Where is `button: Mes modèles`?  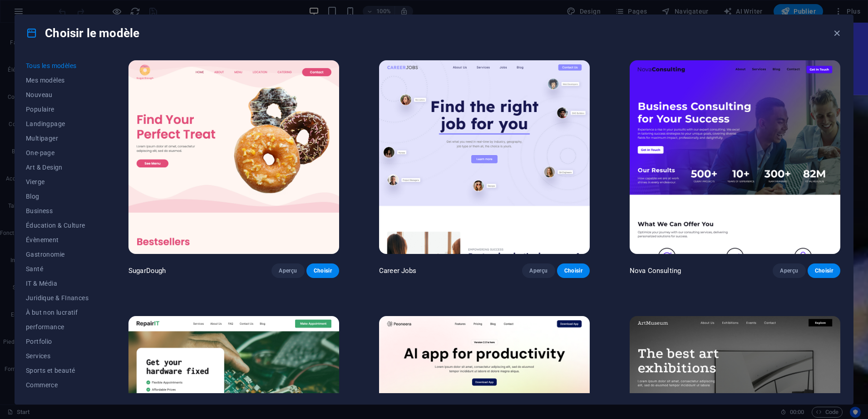 button: Mes modèles is located at coordinates (57, 81).